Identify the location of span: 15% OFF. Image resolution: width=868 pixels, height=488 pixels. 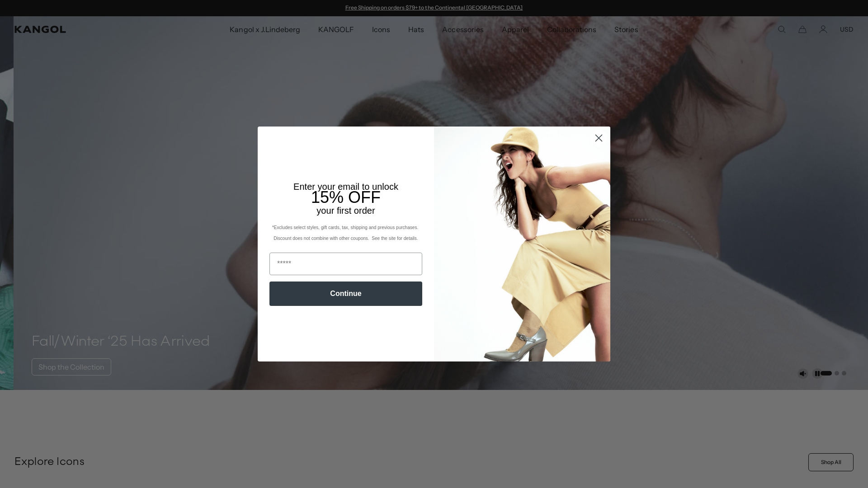
(346, 197).